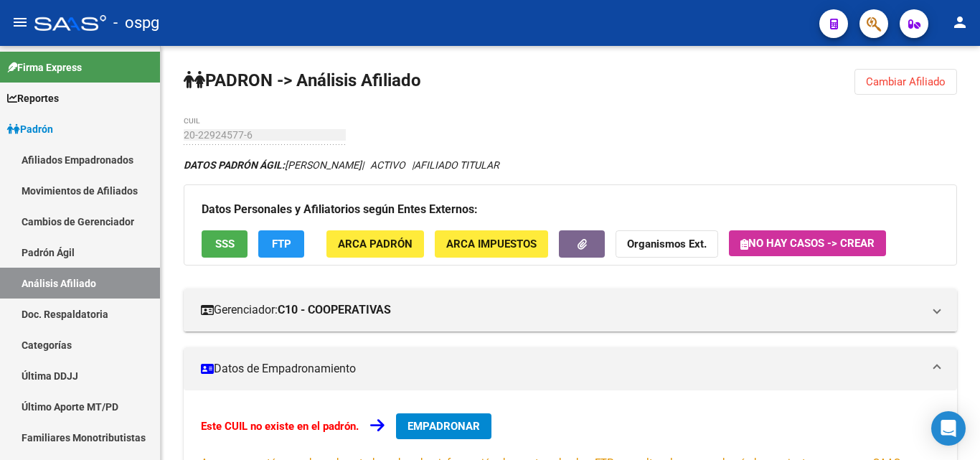 This screenshot has width=980, height=460. Describe the element at coordinates (808, 243) in the screenshot. I see `button: No hay casos -> Crear` at that location.